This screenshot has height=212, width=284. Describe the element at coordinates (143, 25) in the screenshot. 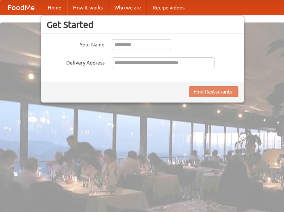

I see `h3: Get Started` at that location.